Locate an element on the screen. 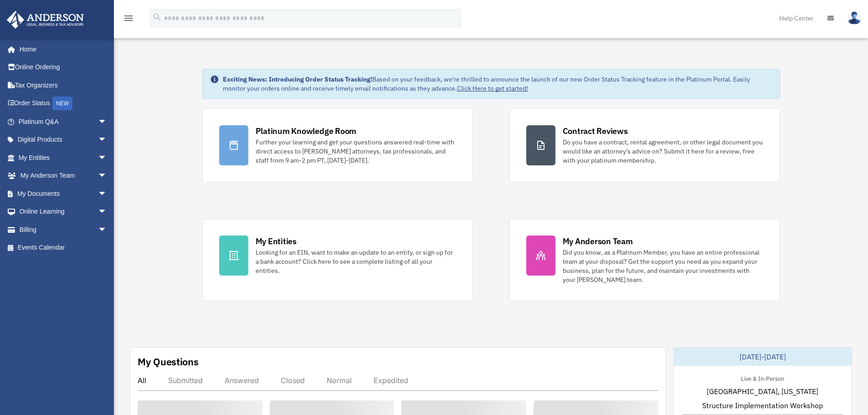 The image size is (868, 415). a: My Anderson Team Did you know, as a Platinum Member, you have an entire professional team at your... is located at coordinates (645, 259).